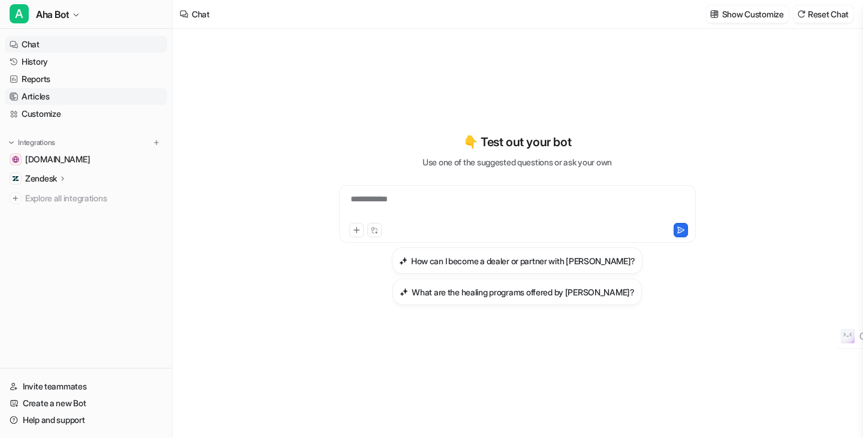  Describe the element at coordinates (16, 178) in the screenshot. I see `img: Zendesk` at that location.